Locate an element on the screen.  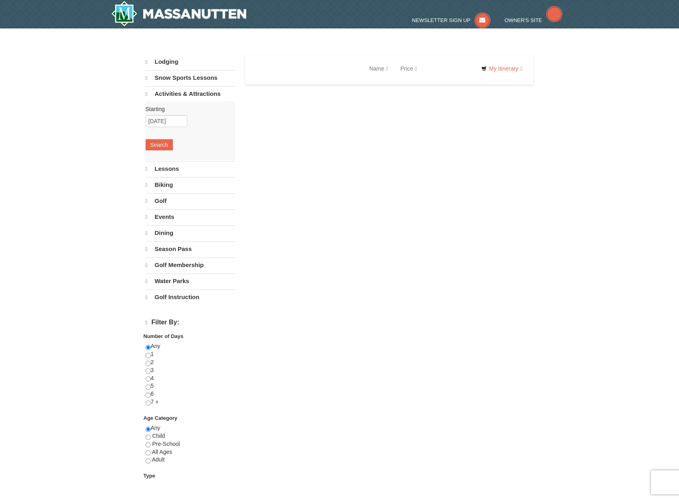
h4: Filter By: is located at coordinates (190, 322).